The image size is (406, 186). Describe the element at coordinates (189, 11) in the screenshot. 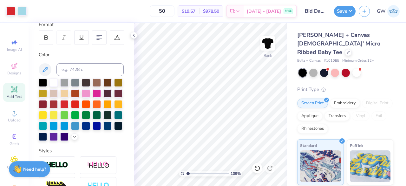

I see `span: $19.57` at that location.